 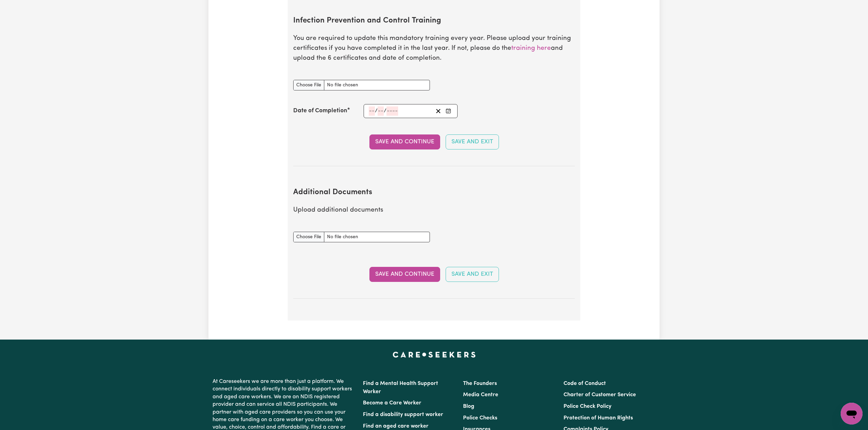 What do you see at coordinates (320, 111) in the screenshot?
I see `label: Date of Completion` at bounding box center [320, 111].